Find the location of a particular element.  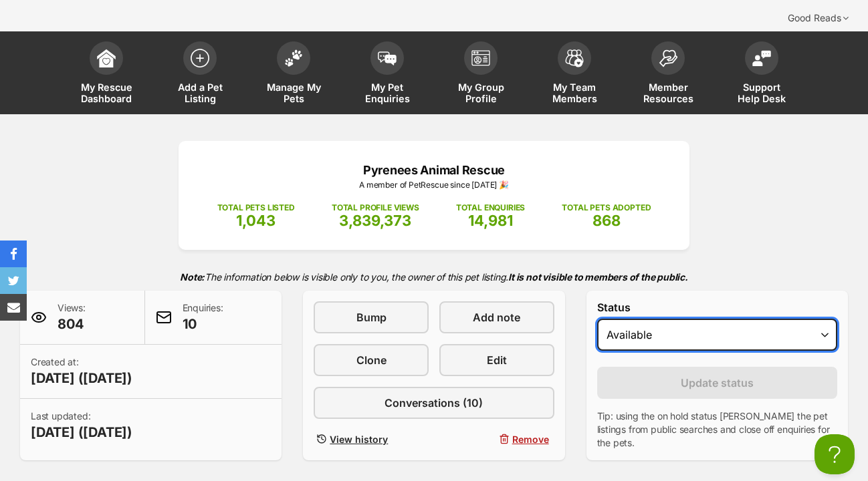

span: 1,043 is located at coordinates (255, 220).